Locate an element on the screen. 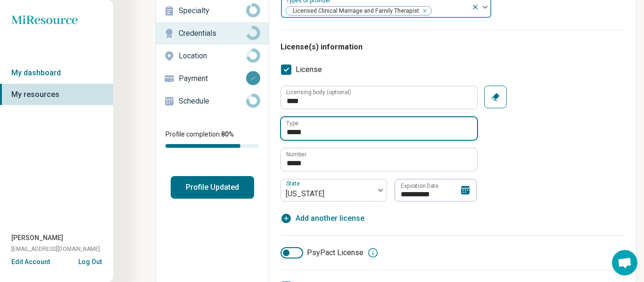 Image resolution: width=644 pixels, height=282 pixels. a: Schedule is located at coordinates (212, 101).